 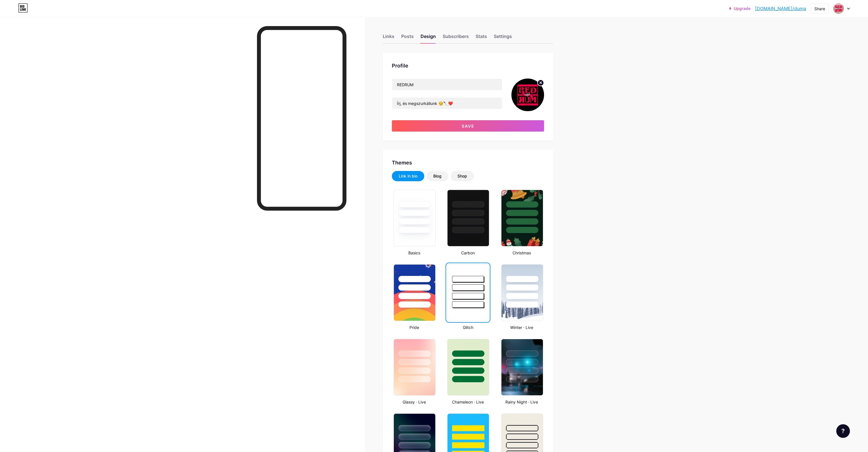 I want to click on div: Carbon, so click(x=468, y=252).